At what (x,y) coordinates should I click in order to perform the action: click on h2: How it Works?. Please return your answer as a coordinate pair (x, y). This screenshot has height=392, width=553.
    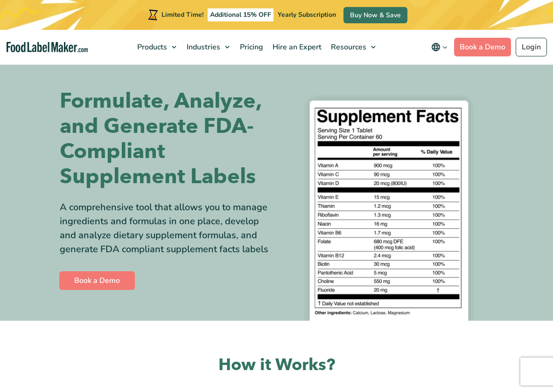
    Looking at the image, I should click on (276, 365).